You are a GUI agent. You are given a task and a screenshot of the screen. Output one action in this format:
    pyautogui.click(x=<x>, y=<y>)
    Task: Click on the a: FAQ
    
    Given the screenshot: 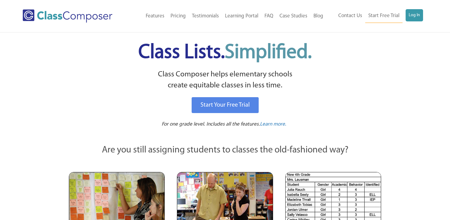 What is the action you would take?
    pyautogui.click(x=269, y=16)
    